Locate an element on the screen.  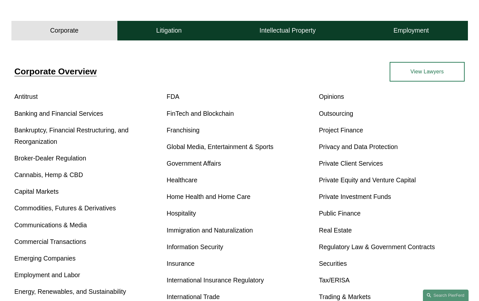
a: Energy, Renewables, and Sustainability is located at coordinates (70, 291).